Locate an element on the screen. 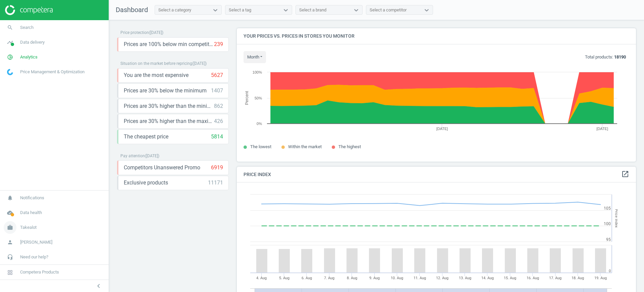  span: Search is located at coordinates (27, 28).